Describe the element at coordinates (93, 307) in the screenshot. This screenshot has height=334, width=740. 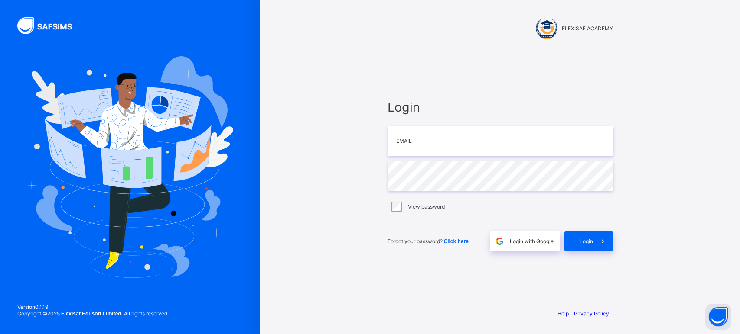
I see `span: Version 0.1.19` at that location.